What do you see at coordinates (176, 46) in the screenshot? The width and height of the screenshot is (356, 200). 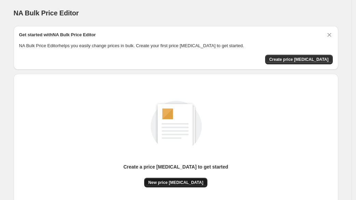 I see `p: NA Bulk Price Editor helps you easily change prices in bulk. Create your first price [MEDICAL_DAT...` at bounding box center [176, 46].